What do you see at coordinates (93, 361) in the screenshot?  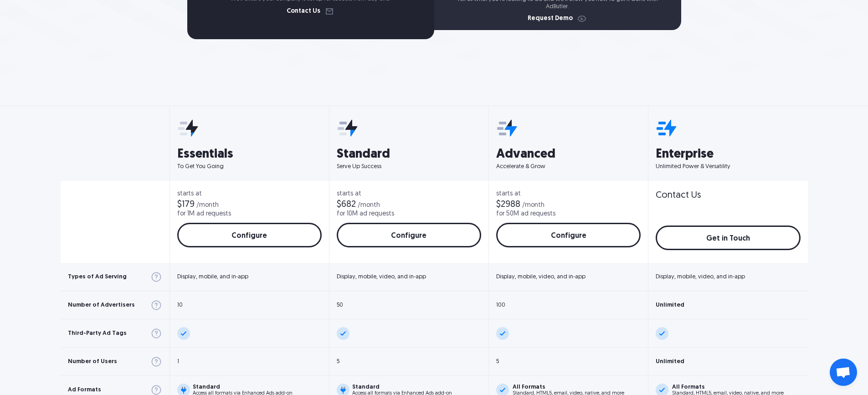 I see `div: Number of Users` at bounding box center [93, 361].